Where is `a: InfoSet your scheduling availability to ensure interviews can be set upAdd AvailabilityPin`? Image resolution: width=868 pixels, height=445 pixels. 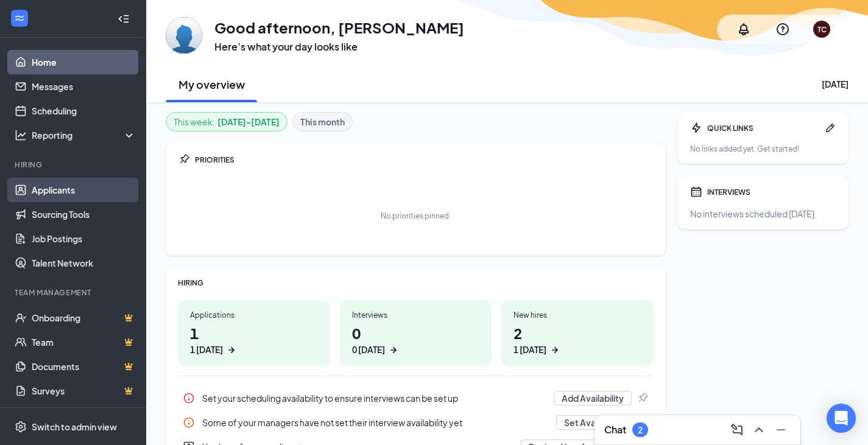
a: InfoSet your scheduling availability to ensure interviews can be set upAdd AvailabilityPin is located at coordinates (415, 398).